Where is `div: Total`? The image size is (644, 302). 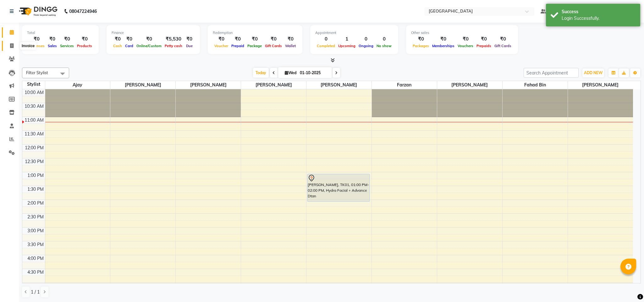 div: Total is located at coordinates (60, 33).